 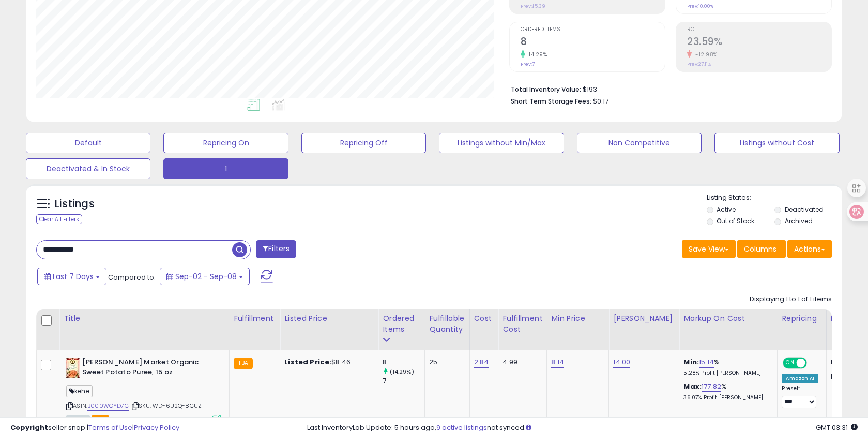 I want to click on button: Repricing Off, so click(x=364, y=143).